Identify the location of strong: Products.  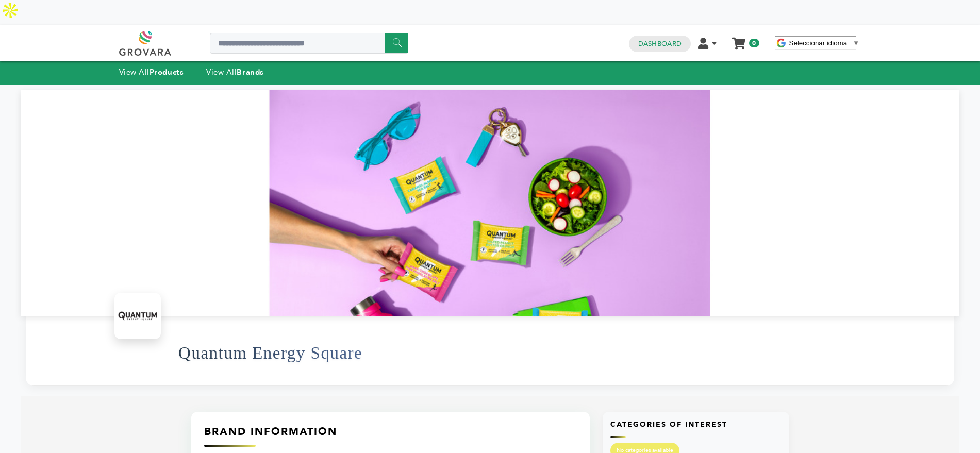
(166, 72).